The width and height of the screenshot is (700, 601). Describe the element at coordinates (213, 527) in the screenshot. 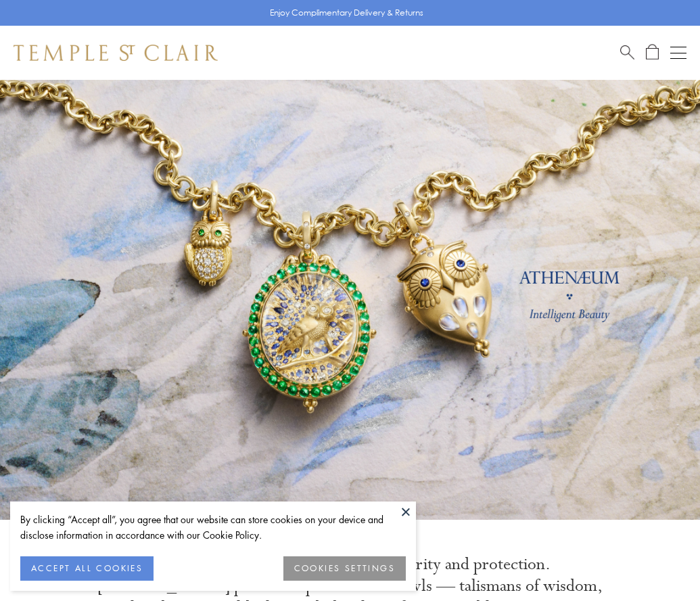

I see `div: By clicking “Accept all”, you agree that our website can store cookies on your device and disclos...` at that location.